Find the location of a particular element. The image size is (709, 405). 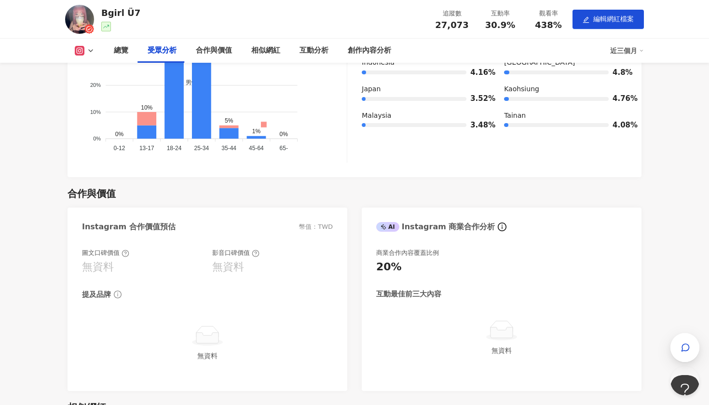

span: 4.8% is located at coordinates (620, 72).